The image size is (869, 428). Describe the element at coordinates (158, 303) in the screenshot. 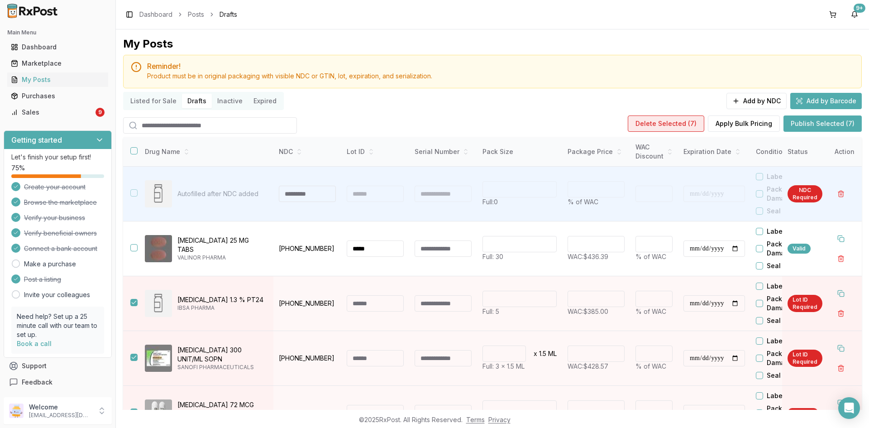

I see `img: Licart 1.3 % PT24` at that location.